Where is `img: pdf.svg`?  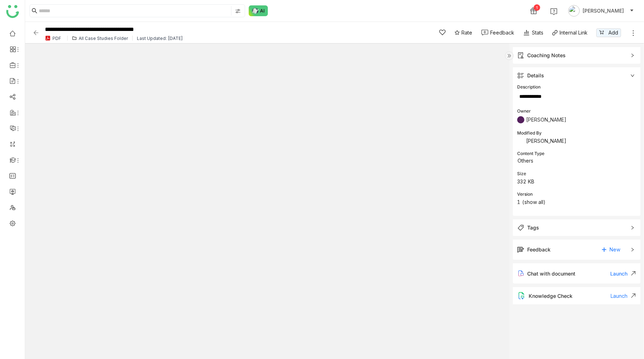
img: pdf.svg is located at coordinates (48, 38).